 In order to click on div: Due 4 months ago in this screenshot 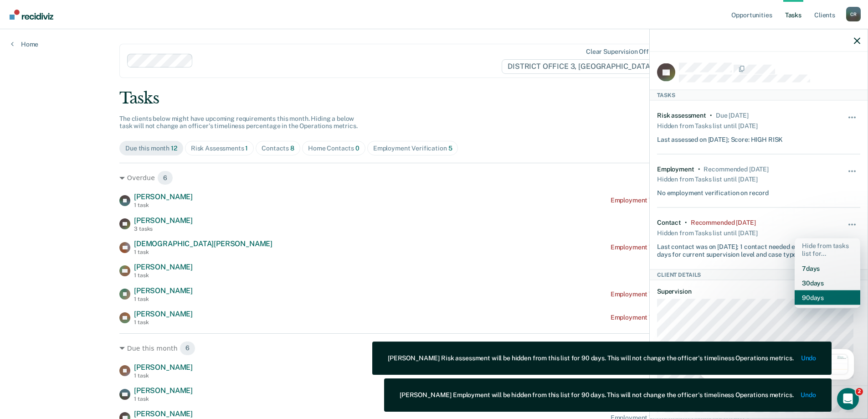, I will do `click(732, 115)`.